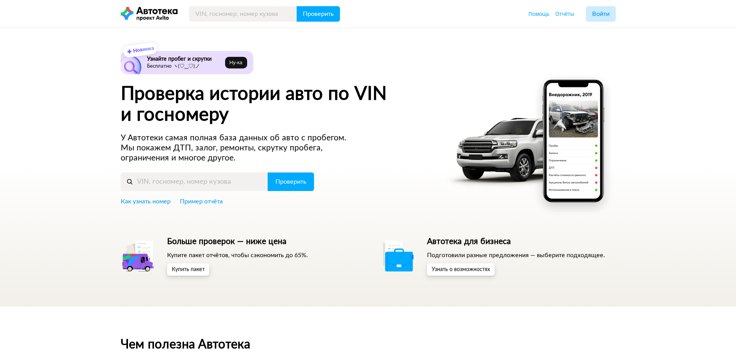 The height and width of the screenshot is (360, 736). I want to click on h1: Проверка истории авто по VIN и госномеру, so click(278, 104).